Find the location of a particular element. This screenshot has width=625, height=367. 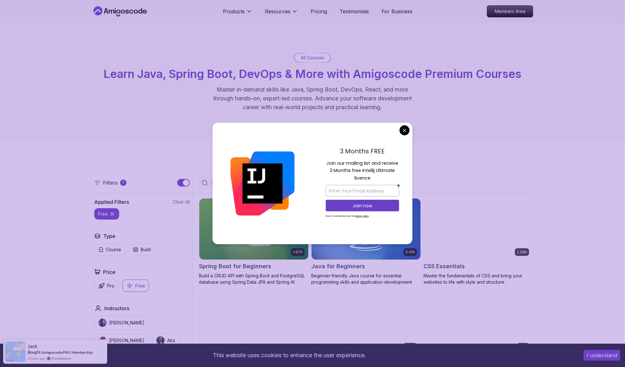

img: Git & GitHub Fundamentals card is located at coordinates (254, 324).